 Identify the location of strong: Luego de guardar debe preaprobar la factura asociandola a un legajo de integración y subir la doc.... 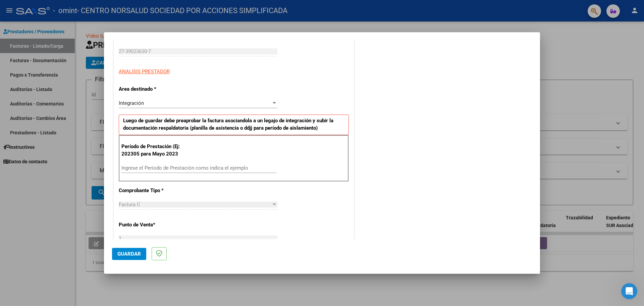
(228, 124).